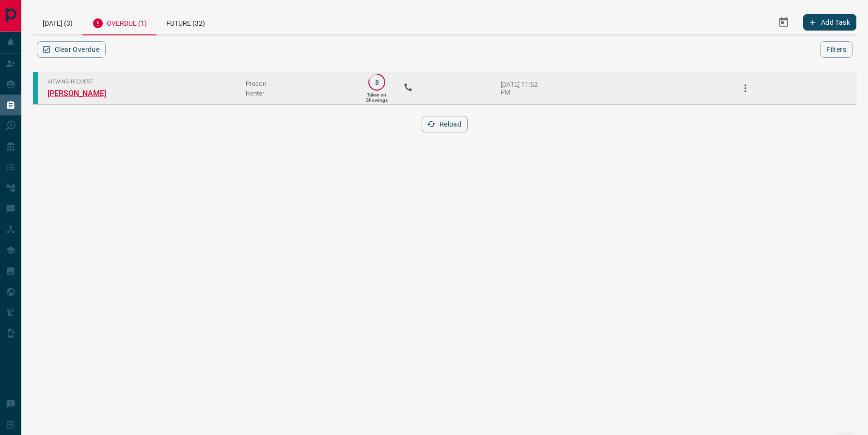 This screenshot has height=435, width=868. Describe the element at coordinates (783, 22) in the screenshot. I see `button: Select Date Range` at that location.